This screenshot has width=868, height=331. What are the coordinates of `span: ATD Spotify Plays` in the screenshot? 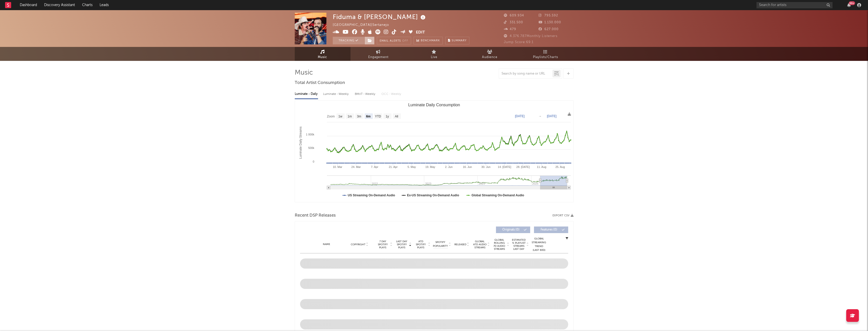 It's located at (421, 245).